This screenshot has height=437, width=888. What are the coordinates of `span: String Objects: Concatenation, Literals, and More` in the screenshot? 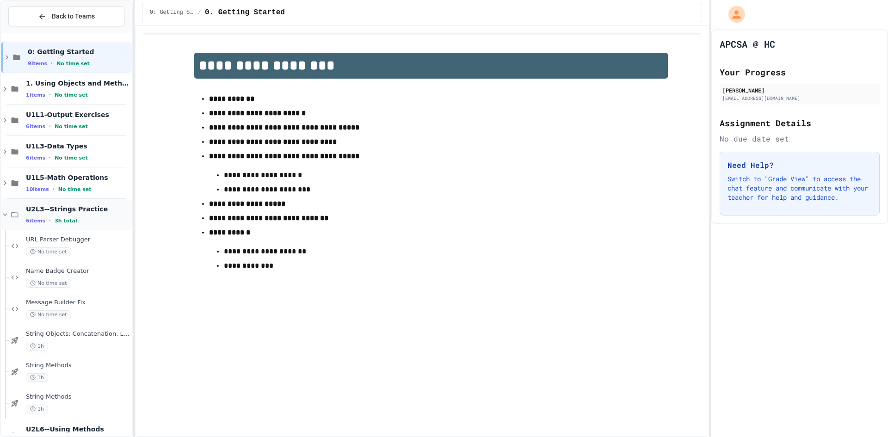 It's located at (78, 334).